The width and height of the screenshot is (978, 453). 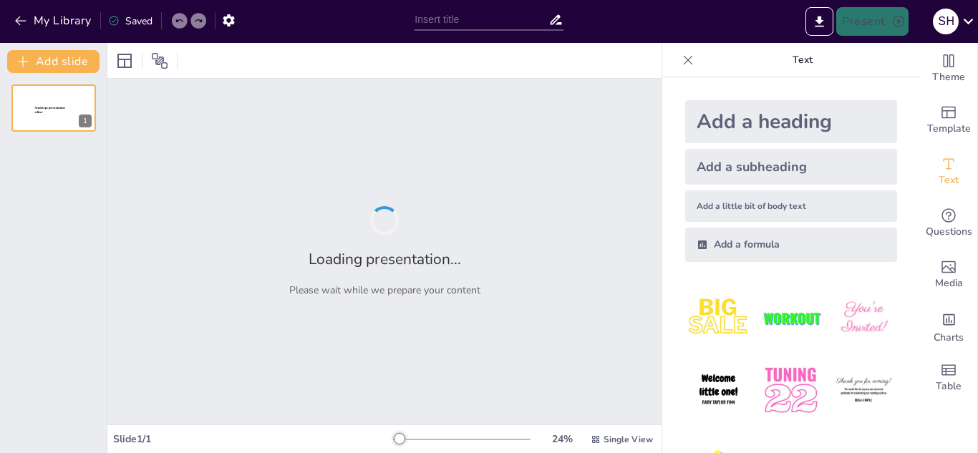 What do you see at coordinates (948, 326) in the screenshot?
I see `div: Add charts and graphs` at bounding box center [948, 326].